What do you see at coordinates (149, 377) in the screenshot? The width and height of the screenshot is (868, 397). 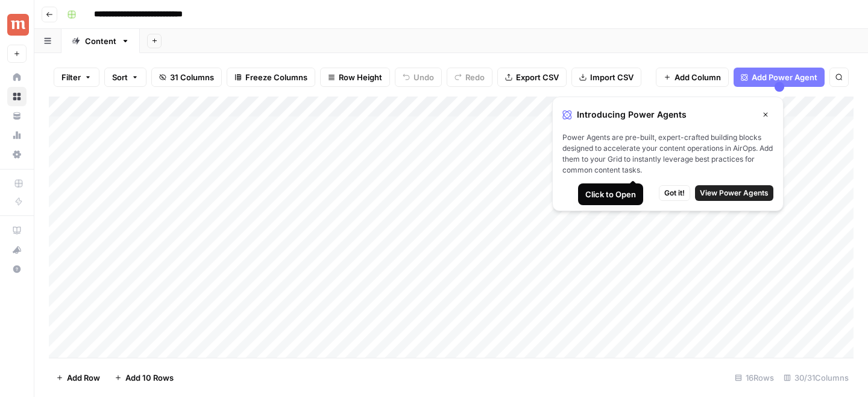 I see `span: Add 10 Rows` at bounding box center [149, 377].